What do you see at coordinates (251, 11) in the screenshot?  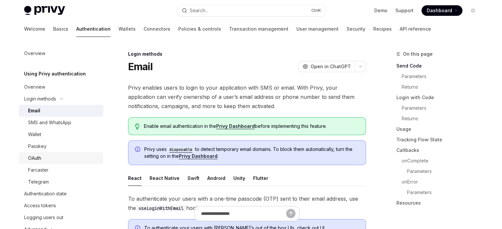 I see `button: Search...CtrlK` at bounding box center [251, 11].